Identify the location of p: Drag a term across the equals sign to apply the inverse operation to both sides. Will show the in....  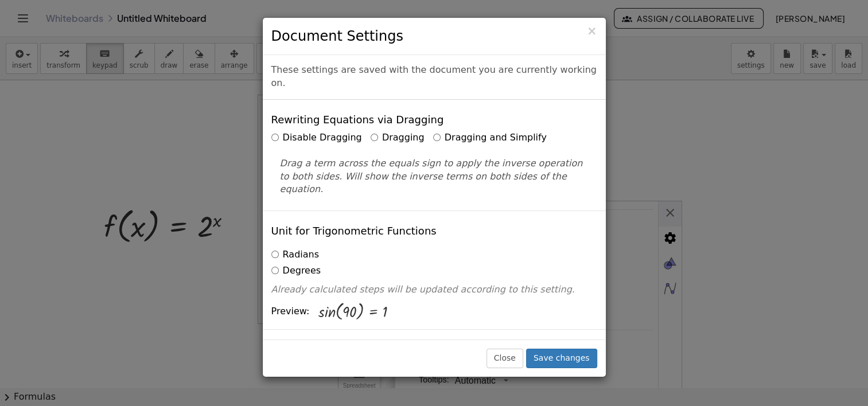
(434, 176).